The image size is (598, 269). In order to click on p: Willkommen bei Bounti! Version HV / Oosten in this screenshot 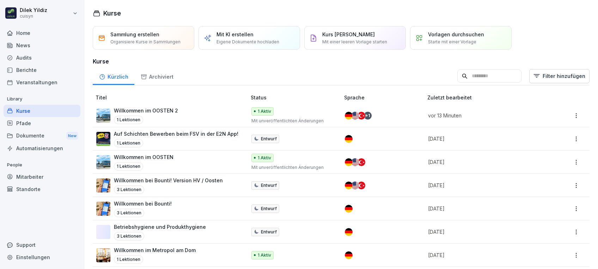, I will do `click(168, 180)`.